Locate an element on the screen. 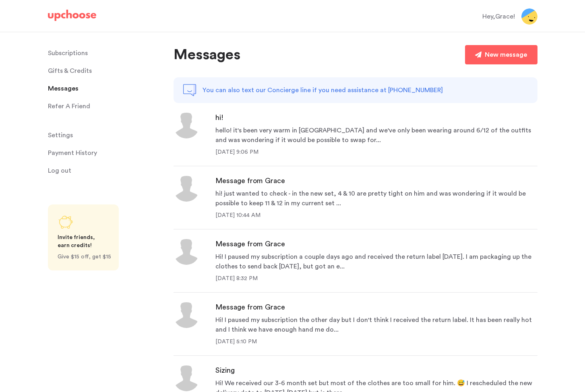 The image size is (585, 392). p: Refer A Friend is located at coordinates (69, 106).